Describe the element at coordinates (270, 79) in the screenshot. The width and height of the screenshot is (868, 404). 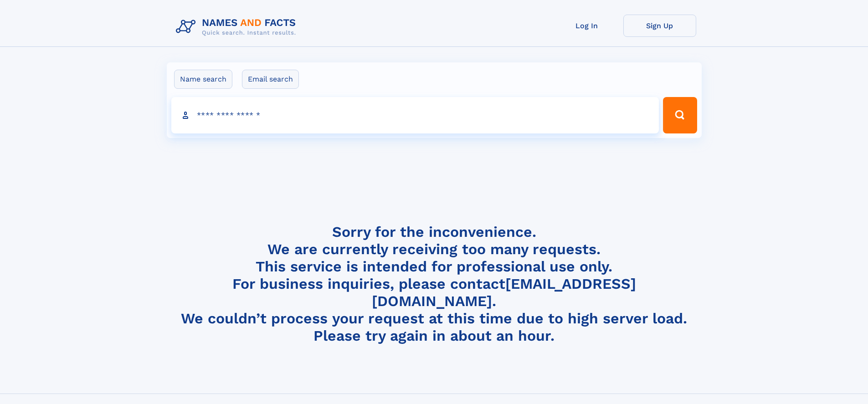
I see `label: Email search` at that location.